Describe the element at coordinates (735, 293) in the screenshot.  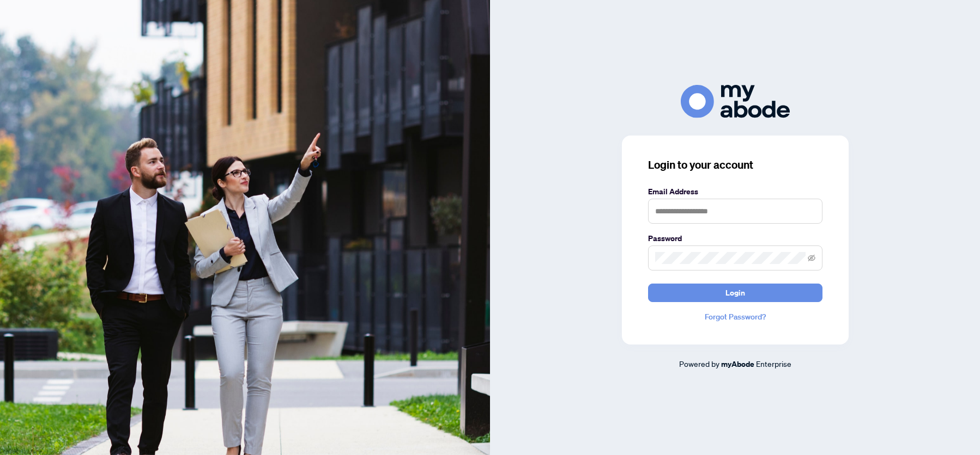
I see `button: Login` at that location.